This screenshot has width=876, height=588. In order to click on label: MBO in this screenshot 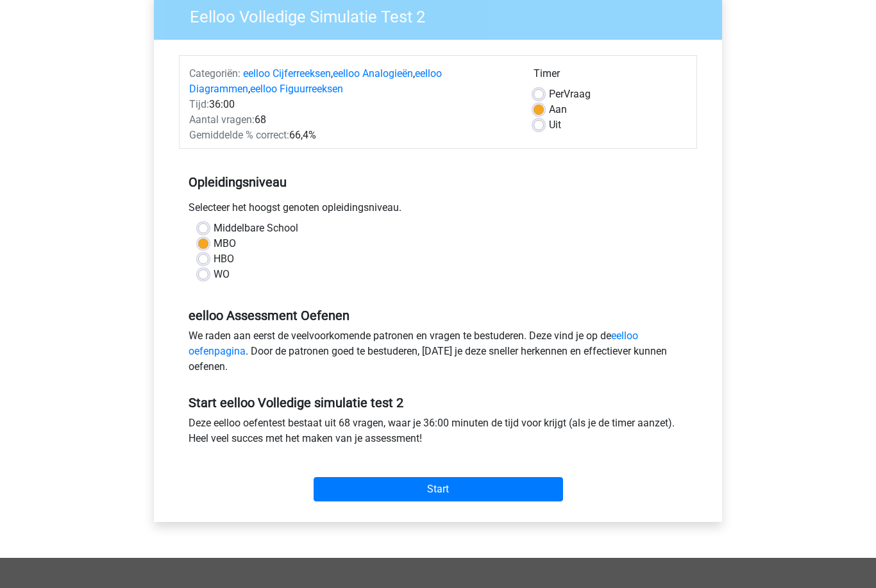, I will do `click(224, 243)`.